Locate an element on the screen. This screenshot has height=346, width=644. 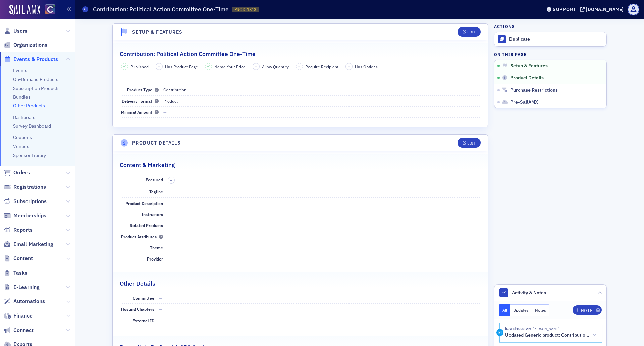
a: Users is located at coordinates (16, 31).